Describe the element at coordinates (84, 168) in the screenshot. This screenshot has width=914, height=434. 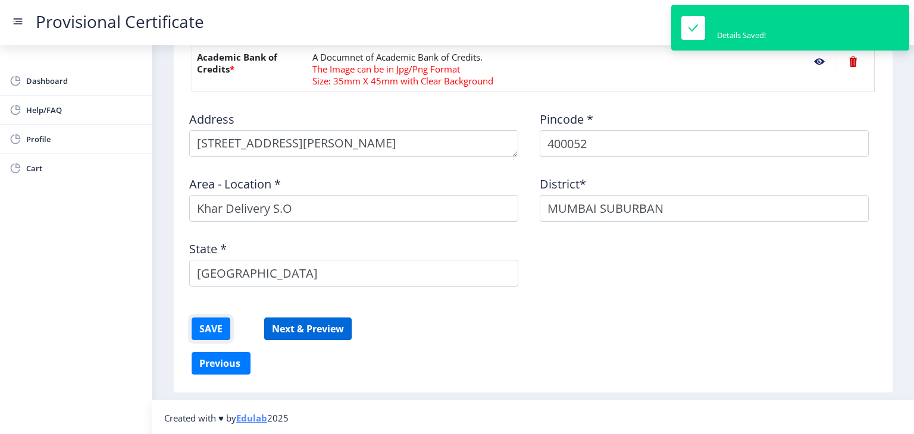
I see `span: Cart` at that location.